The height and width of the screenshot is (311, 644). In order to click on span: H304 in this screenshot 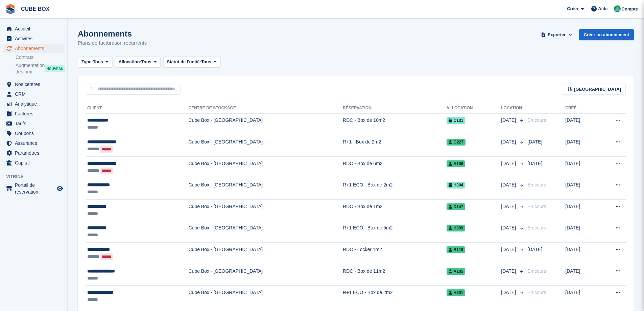, I will do `click(456, 185)`.